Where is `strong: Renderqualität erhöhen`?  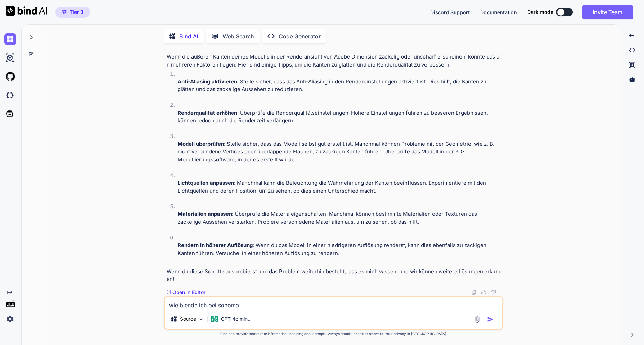 strong: Renderqualität erhöhen is located at coordinates (207, 112).